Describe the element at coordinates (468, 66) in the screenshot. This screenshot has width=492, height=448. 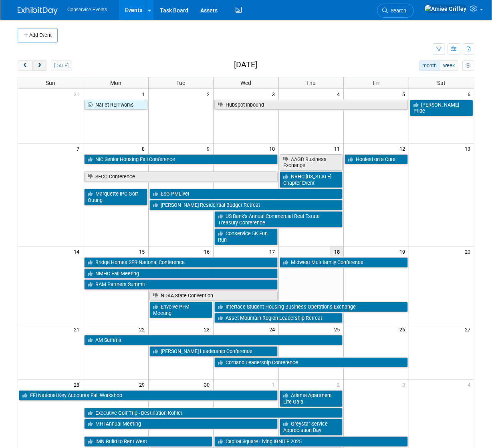
I see `button: myCustomButton` at that location.